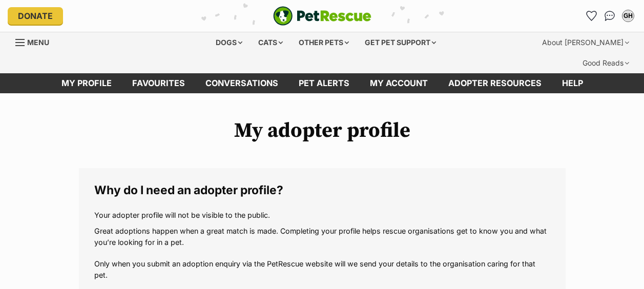 Image resolution: width=644 pixels, height=289 pixels. What do you see at coordinates (495, 83) in the screenshot?
I see `a: Adopter resources` at bounding box center [495, 83].